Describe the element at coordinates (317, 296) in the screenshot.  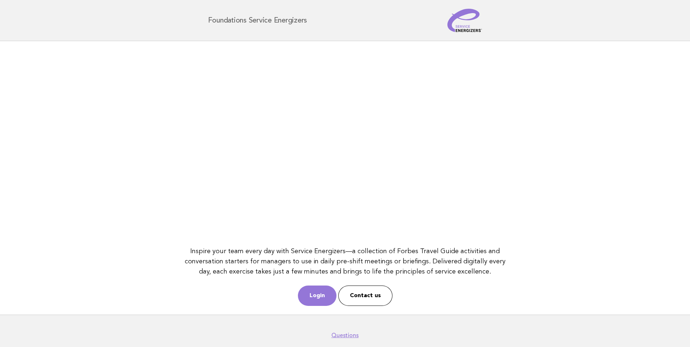
I see `a: Login` at that location.